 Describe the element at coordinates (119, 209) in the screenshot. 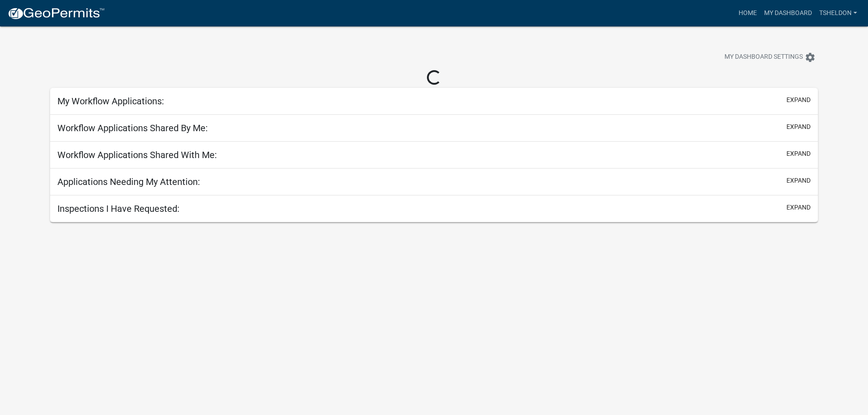

I see `h5: Inspections I Have Requested:` at that location.